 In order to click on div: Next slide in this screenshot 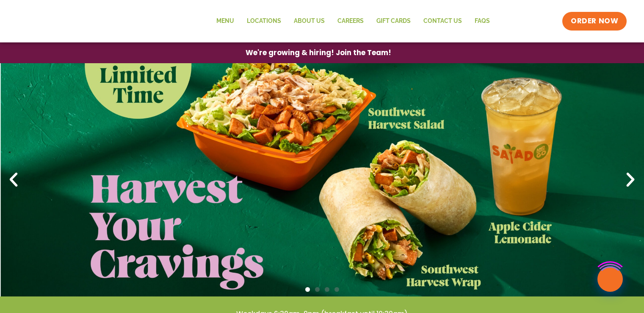, I will do `click(631, 180)`.